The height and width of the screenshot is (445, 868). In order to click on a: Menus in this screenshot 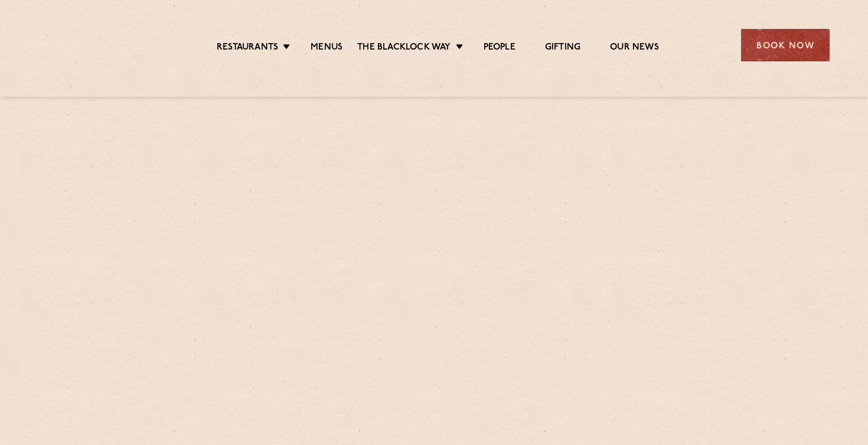, I will do `click(327, 48)`.